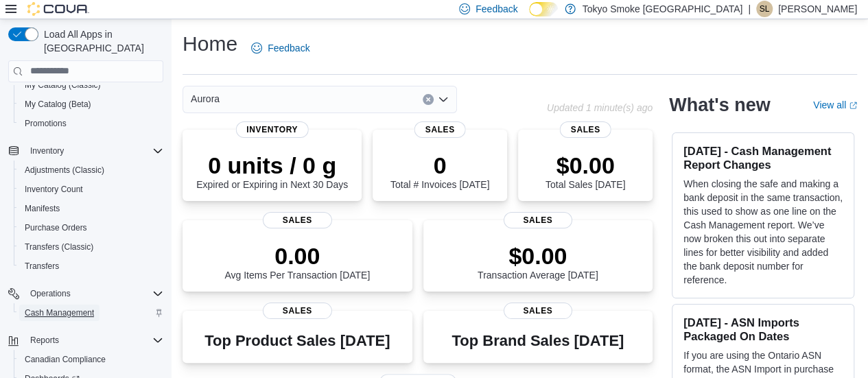  Describe the element at coordinates (600, 108) in the screenshot. I see `p: Updated 1 minute(s) ago` at that location.